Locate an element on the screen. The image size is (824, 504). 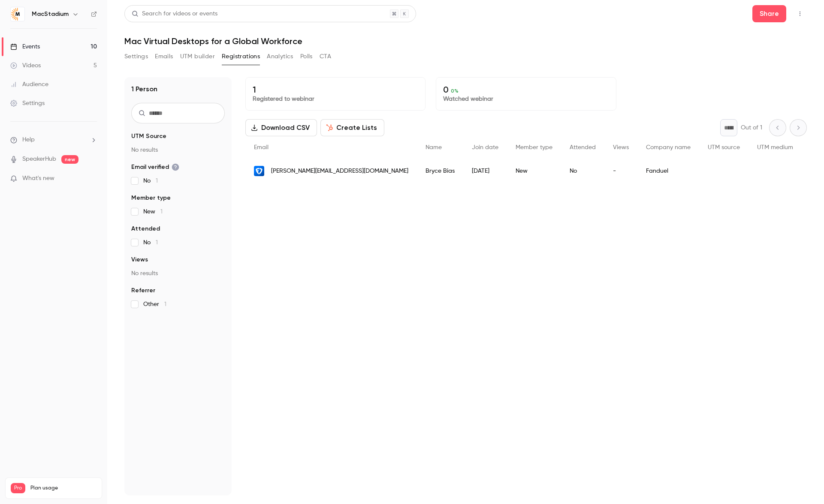
p: Out of 1 is located at coordinates (752, 127).